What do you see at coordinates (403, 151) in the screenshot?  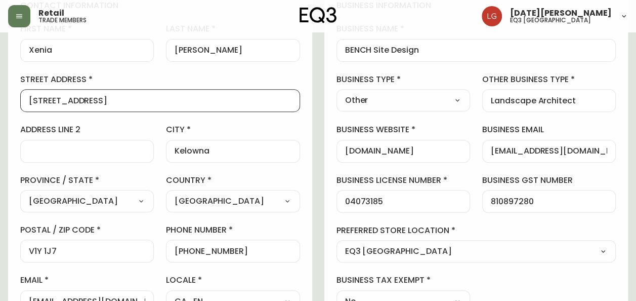 I see `input: https://www.designshop.com` at bounding box center [403, 151].